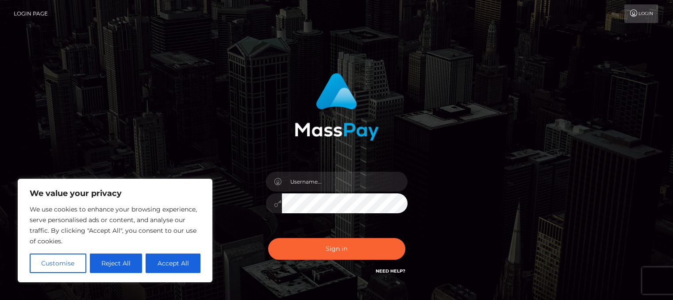 The width and height of the screenshot is (673, 300). What do you see at coordinates (641, 14) in the screenshot?
I see `a: Login` at bounding box center [641, 14].